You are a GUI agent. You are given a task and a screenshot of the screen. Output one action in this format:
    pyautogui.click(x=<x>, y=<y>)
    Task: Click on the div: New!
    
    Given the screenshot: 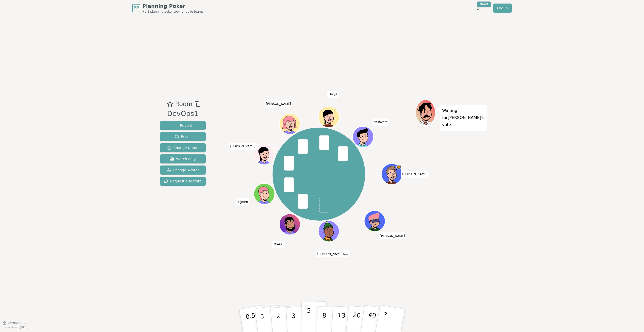 What is the action you would take?
    pyautogui.click(x=484, y=5)
    